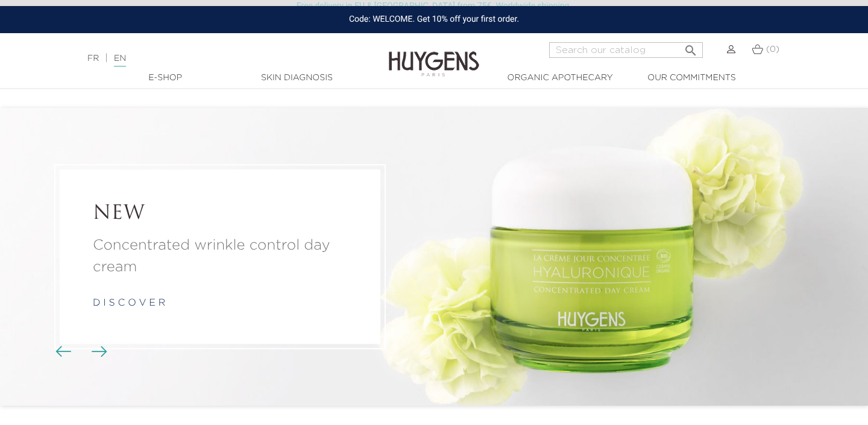  I want to click on a: d i s c o v e r, so click(129, 303).